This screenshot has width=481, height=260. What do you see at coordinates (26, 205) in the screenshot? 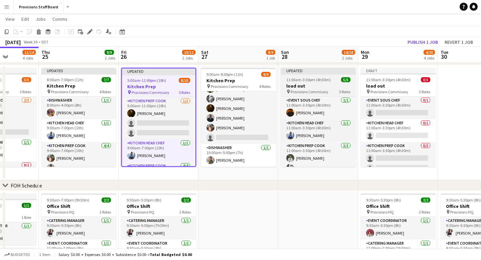
I see `span: 1/1` at bounding box center [26, 205].